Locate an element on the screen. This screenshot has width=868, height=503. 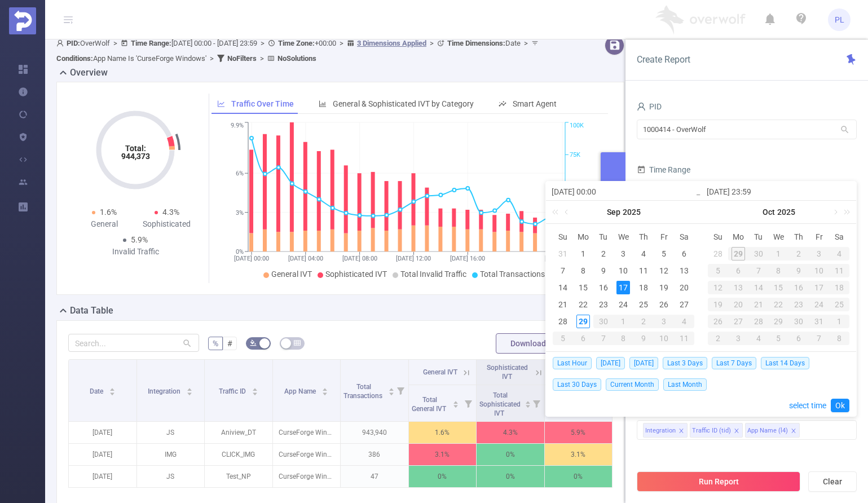
span: Tu is located at coordinates (604, 237).